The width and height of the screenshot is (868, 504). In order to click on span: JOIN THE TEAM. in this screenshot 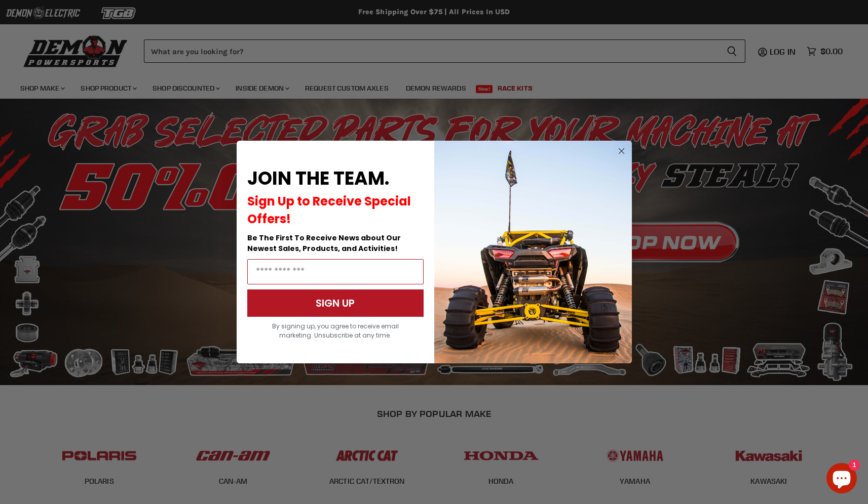, I will do `click(318, 179)`.